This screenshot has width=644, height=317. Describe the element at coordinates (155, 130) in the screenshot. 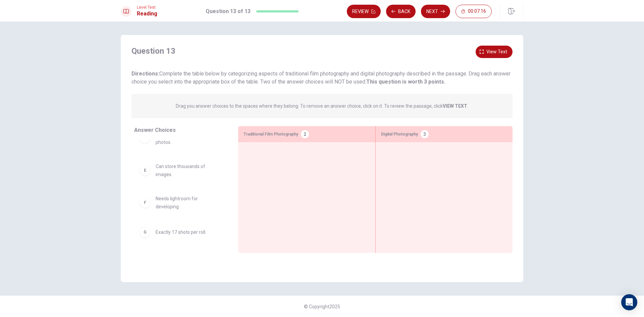

I see `span: Answer Choices` at that location.